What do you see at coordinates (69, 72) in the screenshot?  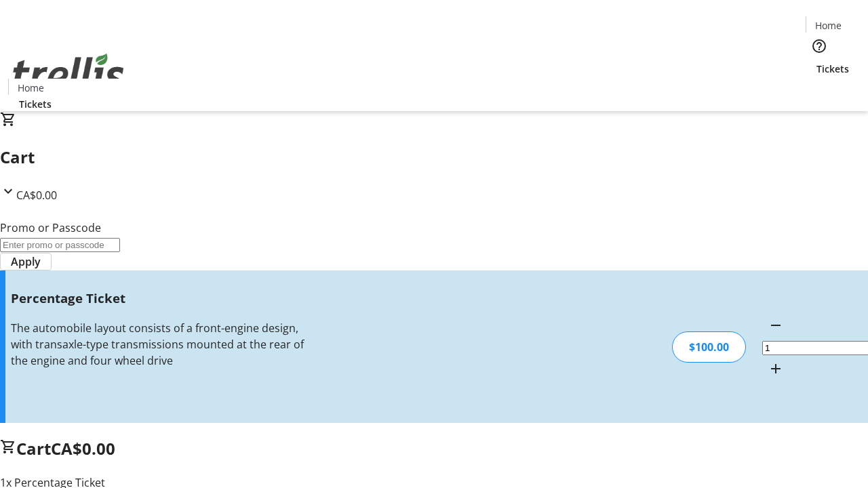 I see `img: Orient E2E Organization p3gWjBckj6's Logo` at bounding box center [69, 72].